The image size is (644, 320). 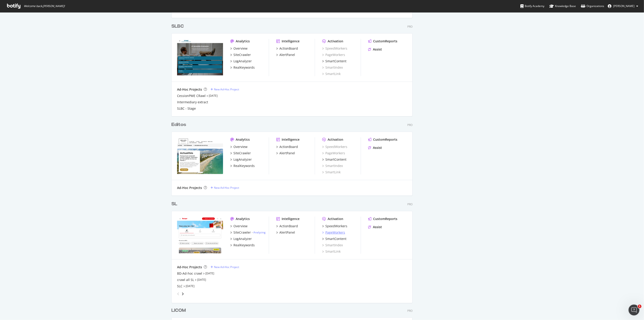 I want to click on img: seloger.com, so click(x=200, y=235).